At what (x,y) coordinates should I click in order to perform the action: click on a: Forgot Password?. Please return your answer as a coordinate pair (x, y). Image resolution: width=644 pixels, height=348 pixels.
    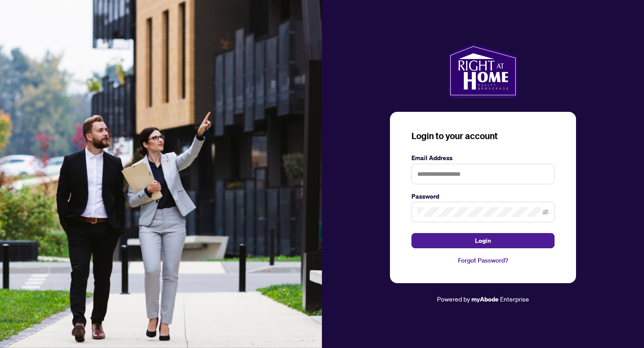
    Looking at the image, I should click on (483, 260).